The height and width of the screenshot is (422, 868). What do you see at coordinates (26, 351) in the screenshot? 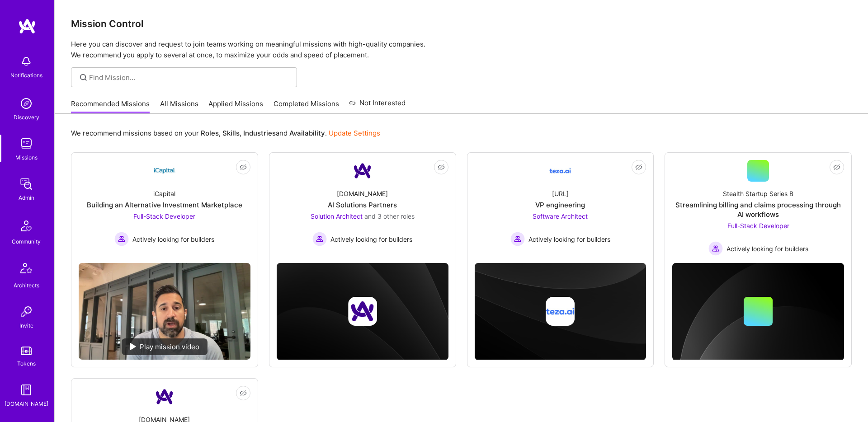
I see `img: tokens` at bounding box center [26, 351].